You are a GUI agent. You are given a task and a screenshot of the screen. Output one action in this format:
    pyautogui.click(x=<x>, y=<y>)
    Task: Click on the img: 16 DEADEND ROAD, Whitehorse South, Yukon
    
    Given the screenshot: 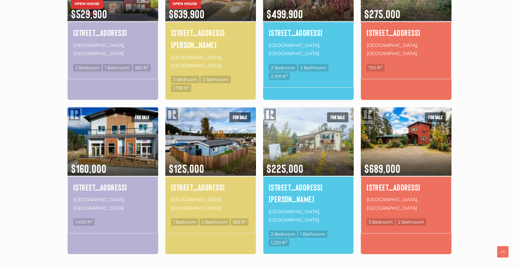 What is the action you would take?
    pyautogui.click(x=406, y=141)
    